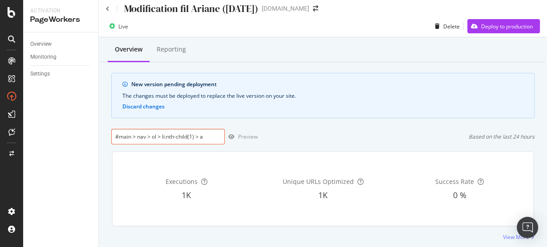  Describe the element at coordinates (248, 137) in the screenshot. I see `div: Preview` at that location.